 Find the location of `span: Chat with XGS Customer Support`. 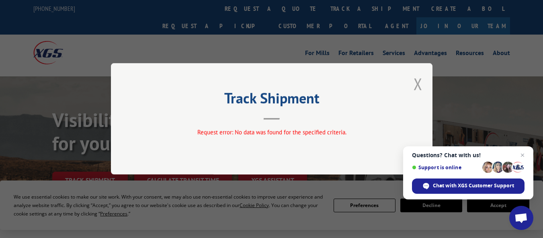

span: Chat with XGS Customer Support is located at coordinates (473, 186).